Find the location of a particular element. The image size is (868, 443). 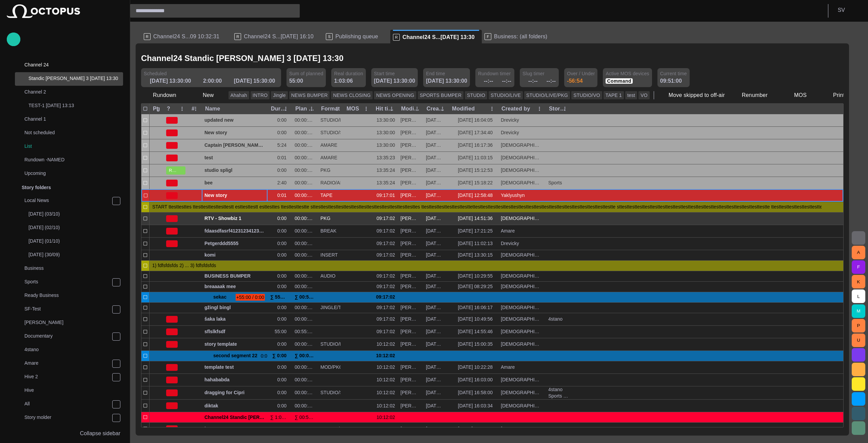

div: Yaklyushyn is located at coordinates (514, 195).